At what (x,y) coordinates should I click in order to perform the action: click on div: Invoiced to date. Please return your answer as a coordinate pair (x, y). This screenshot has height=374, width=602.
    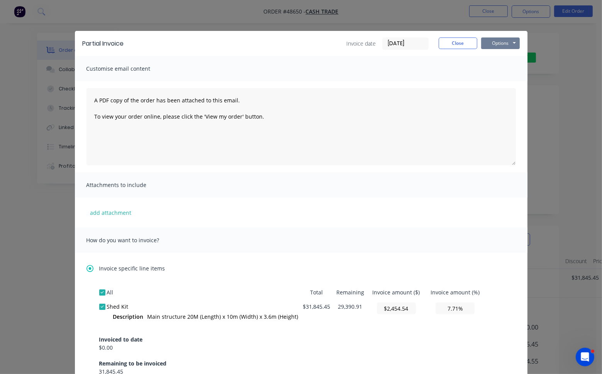
    Looking at the image, I should click on (121, 339).